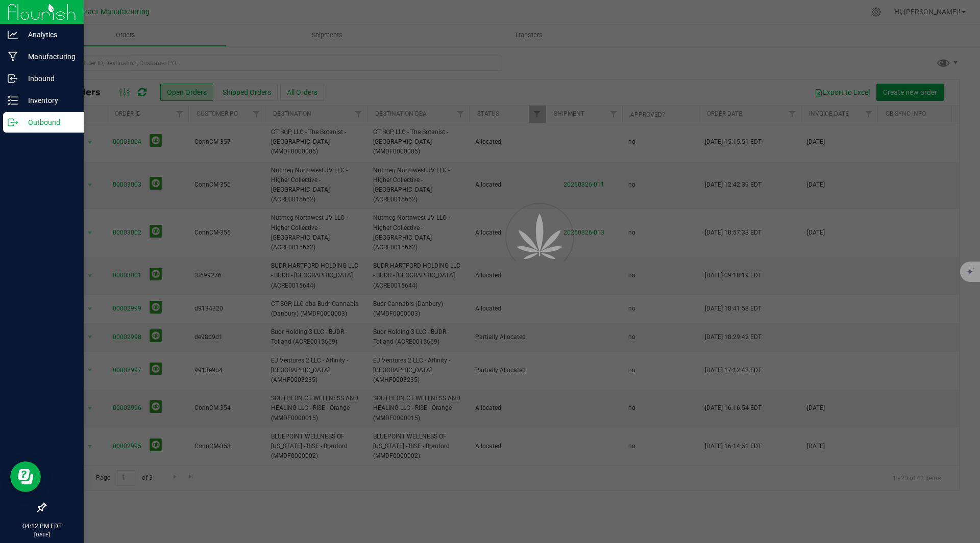 The height and width of the screenshot is (543, 980). I want to click on inline-svg: Analytics, so click(13, 34).